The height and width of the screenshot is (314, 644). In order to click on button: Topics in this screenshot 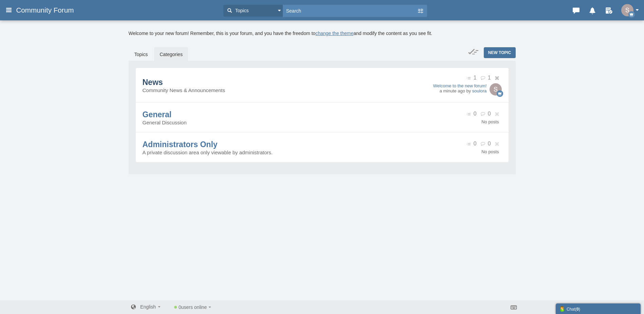, I will do `click(253, 11)`.